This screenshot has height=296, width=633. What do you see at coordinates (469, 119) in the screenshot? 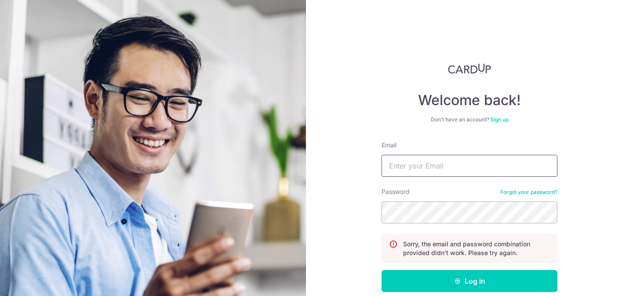
I see `div: Don’t have an account?` at bounding box center [469, 119].